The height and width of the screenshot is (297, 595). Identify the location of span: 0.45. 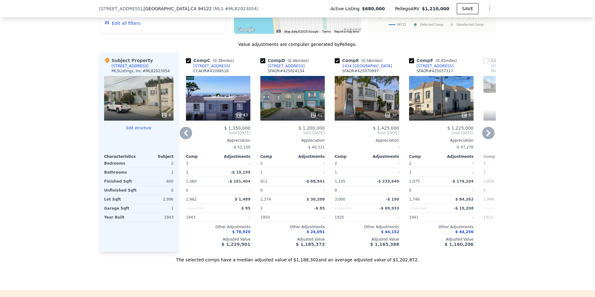
(442, 61).